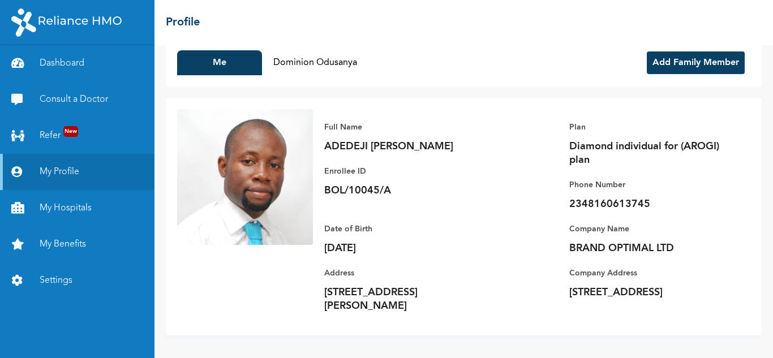 This screenshot has height=358, width=773. Describe the element at coordinates (315, 63) in the screenshot. I see `button: Dominion Odusanya` at that location.